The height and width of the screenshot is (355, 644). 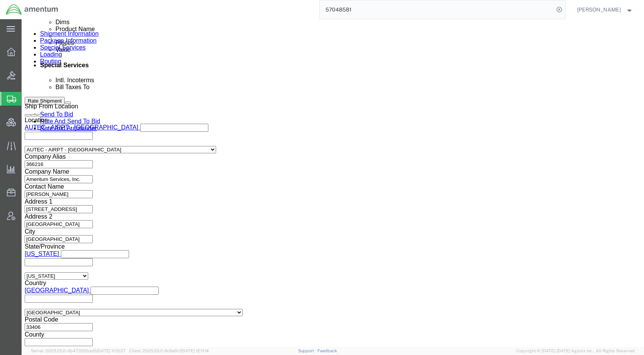 I want to click on span: Server: 2025.20.0-db47332bad5, so click(x=78, y=351).